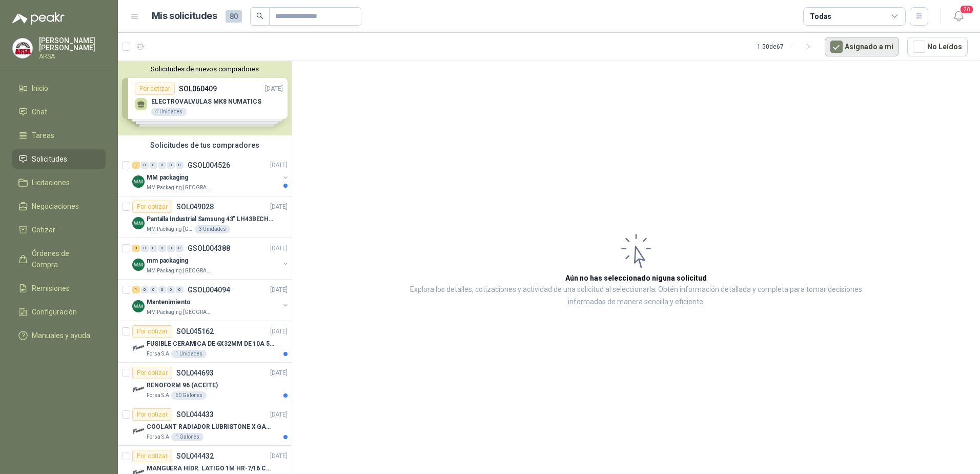  Describe the element at coordinates (40, 88) in the screenshot. I see `span: Inicio` at that location.